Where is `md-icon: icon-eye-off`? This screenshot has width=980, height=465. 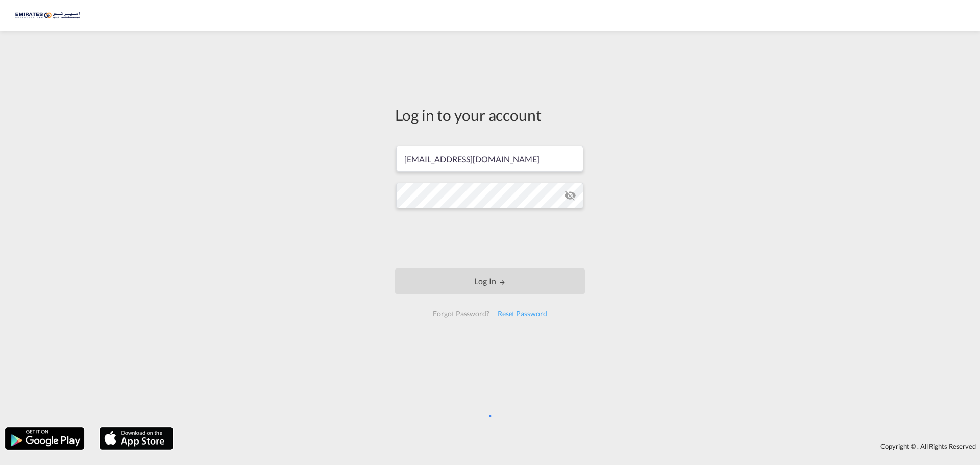
md-icon: icon-eye-off is located at coordinates (571, 195).